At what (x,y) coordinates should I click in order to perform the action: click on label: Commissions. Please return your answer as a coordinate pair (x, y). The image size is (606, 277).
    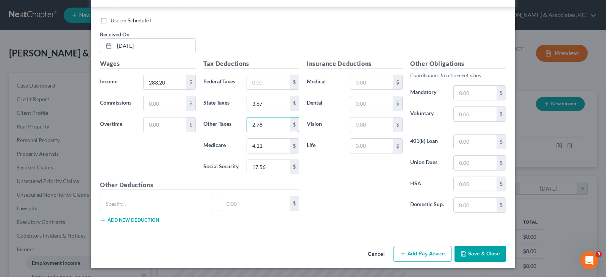
    Looking at the image, I should click on (118, 103).